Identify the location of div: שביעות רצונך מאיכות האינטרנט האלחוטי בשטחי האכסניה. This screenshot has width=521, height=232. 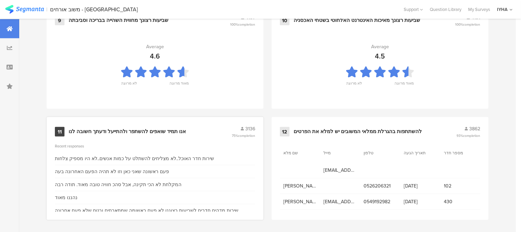
(356, 21).